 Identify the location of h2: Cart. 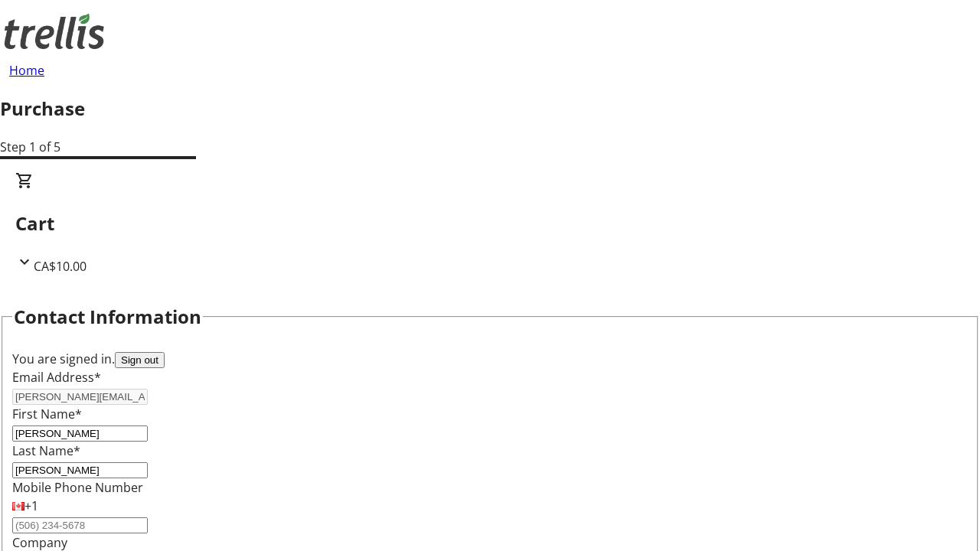
(490, 223).